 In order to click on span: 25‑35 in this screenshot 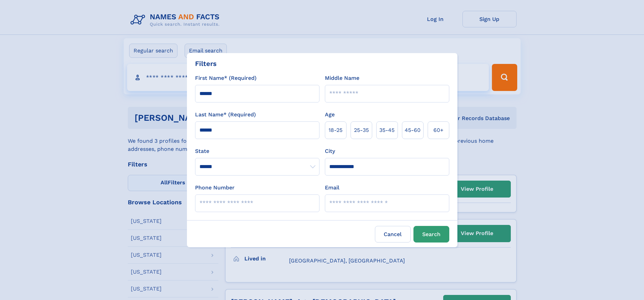, I will do `click(361, 130)`.